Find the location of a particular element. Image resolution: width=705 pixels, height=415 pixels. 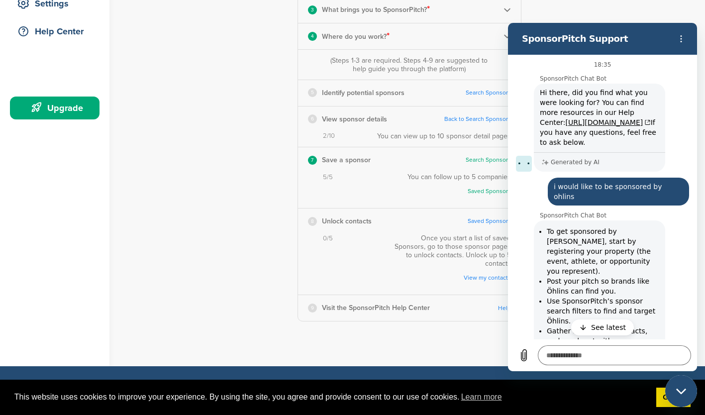

div: Help Center is located at coordinates (57, 31).